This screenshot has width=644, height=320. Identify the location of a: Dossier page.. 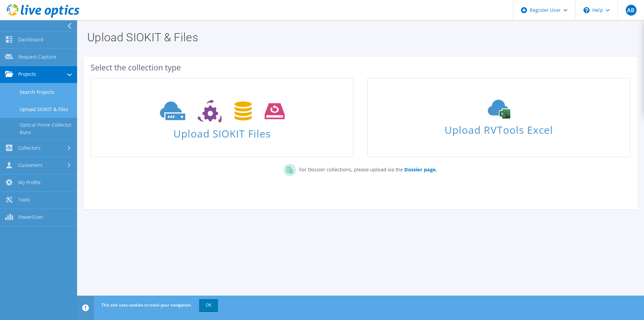
(420, 169).